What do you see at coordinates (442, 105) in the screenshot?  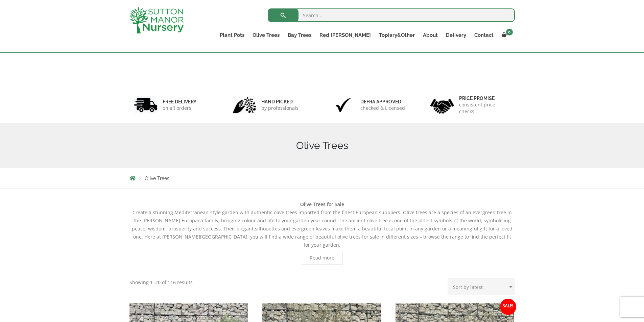 I see `img: 4.jpg` at bounding box center [442, 105].